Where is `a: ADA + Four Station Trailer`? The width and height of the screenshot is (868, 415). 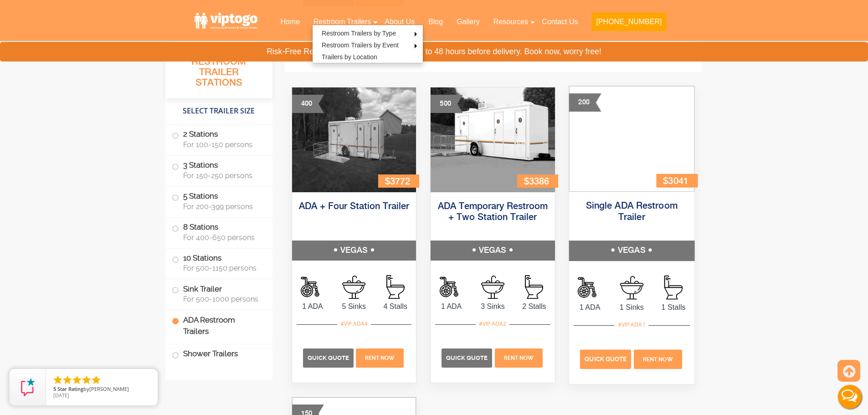 a: ADA + Four Station Trailer is located at coordinates (354, 206).